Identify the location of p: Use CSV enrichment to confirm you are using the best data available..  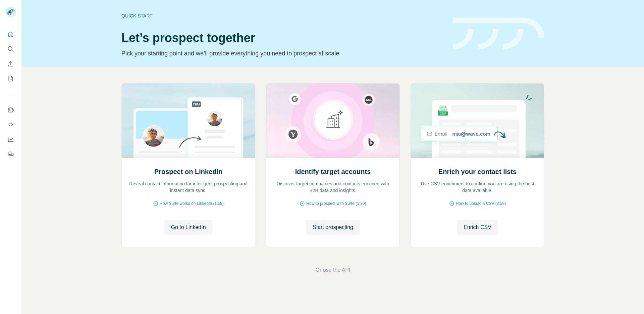
(477, 187).